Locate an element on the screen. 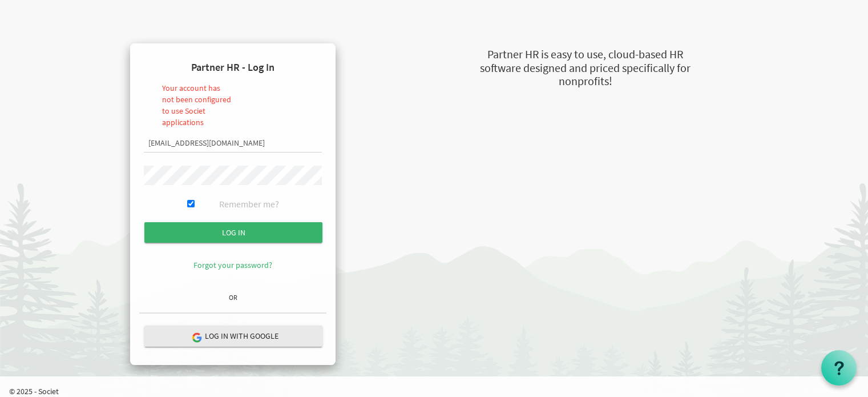 The image size is (868, 397). div: software designed and priced specifically for is located at coordinates (585, 68).